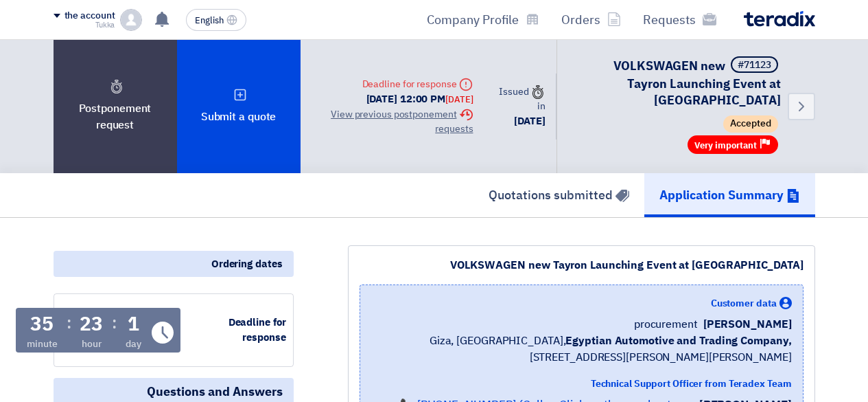 This screenshot has width=868, height=402. What do you see at coordinates (679, 19) in the screenshot?
I see `a: Requests` at bounding box center [679, 19].